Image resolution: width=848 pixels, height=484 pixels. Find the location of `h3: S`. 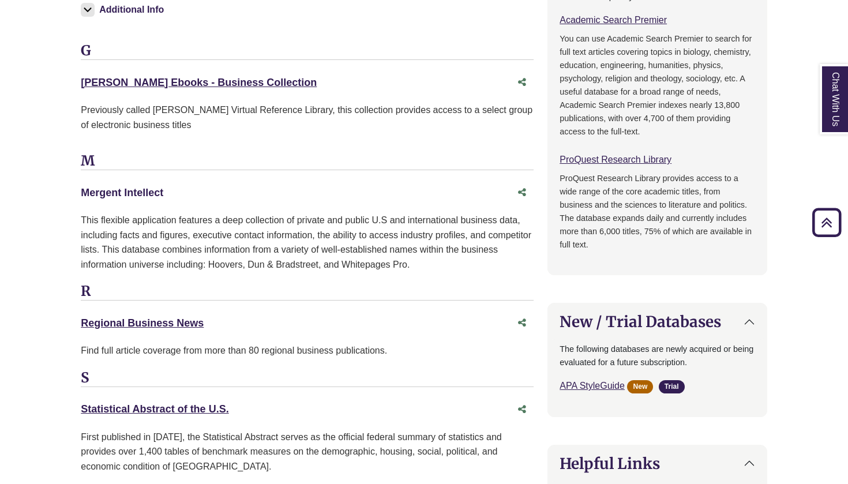

h3: S is located at coordinates (307, 378).